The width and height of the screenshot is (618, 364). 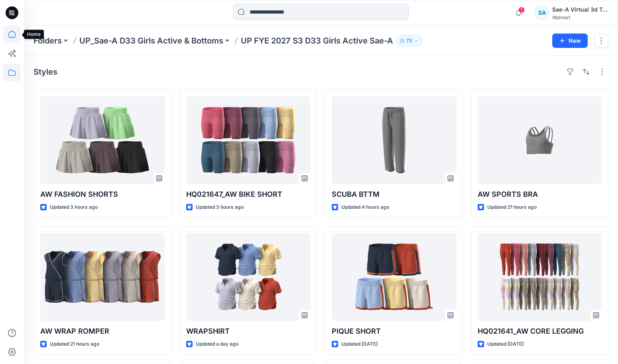 I want to click on h4: Styles, so click(x=45, y=72).